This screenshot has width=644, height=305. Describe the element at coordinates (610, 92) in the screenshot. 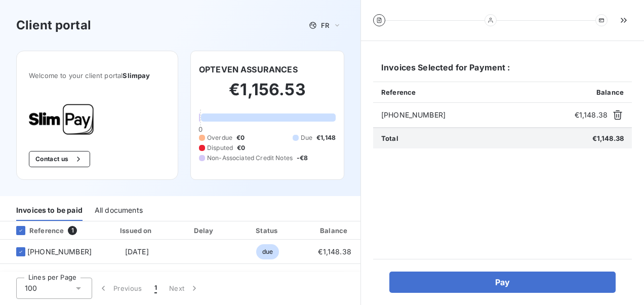

I see `span: Balance` at that location.